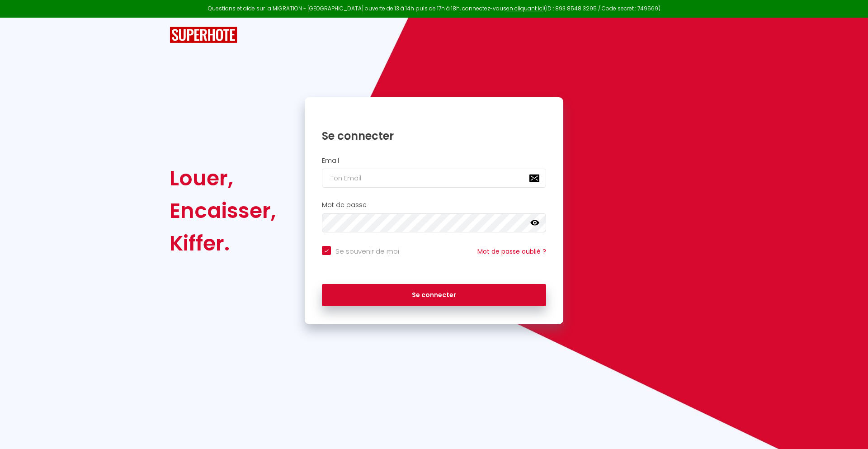 The image size is (868, 449). Describe the element at coordinates (525, 8) in the screenshot. I see `a: en cliquant ici` at that location.